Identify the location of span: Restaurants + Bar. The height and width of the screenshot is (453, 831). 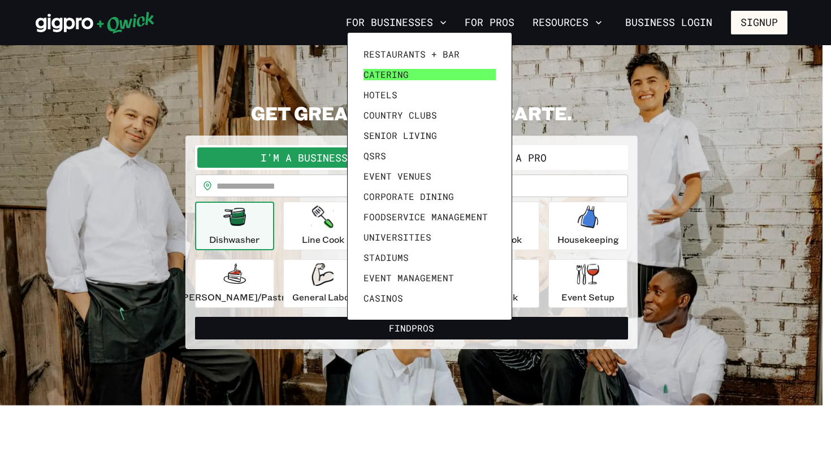
(411, 54).